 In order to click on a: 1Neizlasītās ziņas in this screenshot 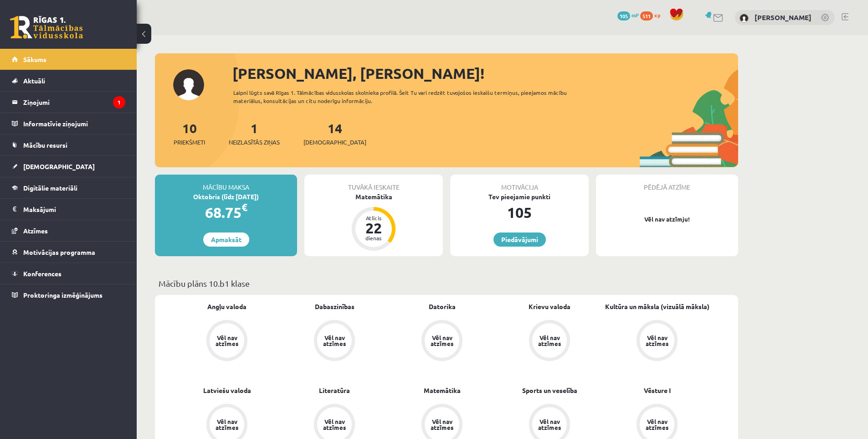, I will do `click(254, 133)`.